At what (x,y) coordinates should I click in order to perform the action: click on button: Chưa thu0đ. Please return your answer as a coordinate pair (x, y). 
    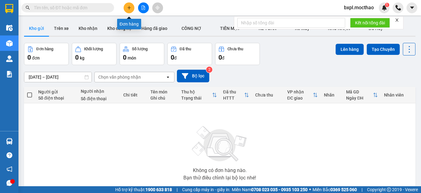
    Looking at the image, I should click on (237, 54).